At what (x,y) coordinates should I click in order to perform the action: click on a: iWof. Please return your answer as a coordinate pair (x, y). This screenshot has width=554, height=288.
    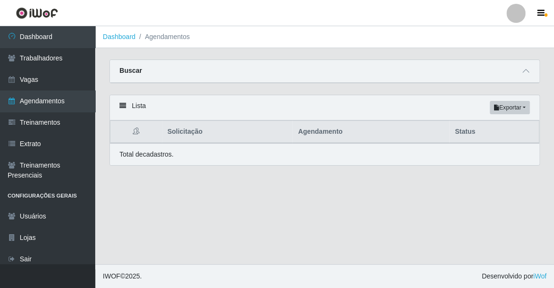
    Looking at the image, I should click on (539, 276).